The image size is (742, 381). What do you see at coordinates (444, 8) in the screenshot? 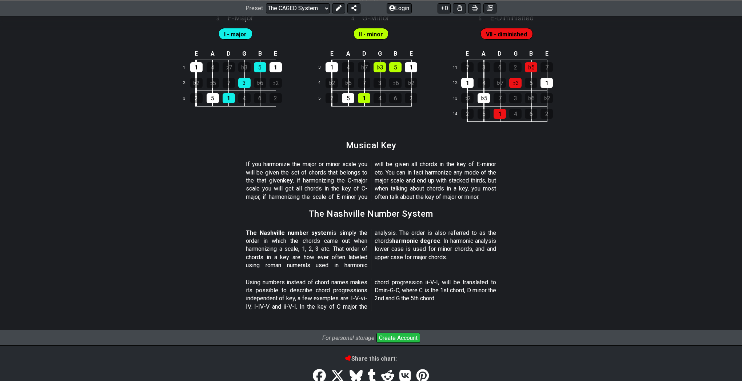
I see `button: 0` at bounding box center [444, 8].